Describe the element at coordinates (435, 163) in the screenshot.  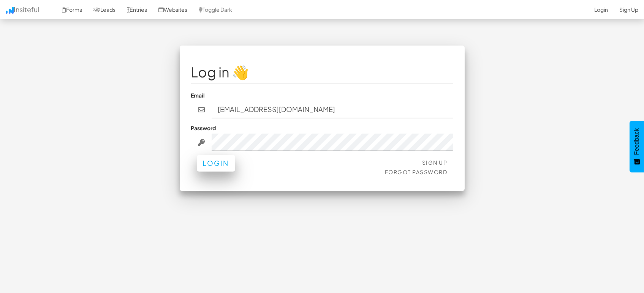
I see `a: Sign Up` at that location.